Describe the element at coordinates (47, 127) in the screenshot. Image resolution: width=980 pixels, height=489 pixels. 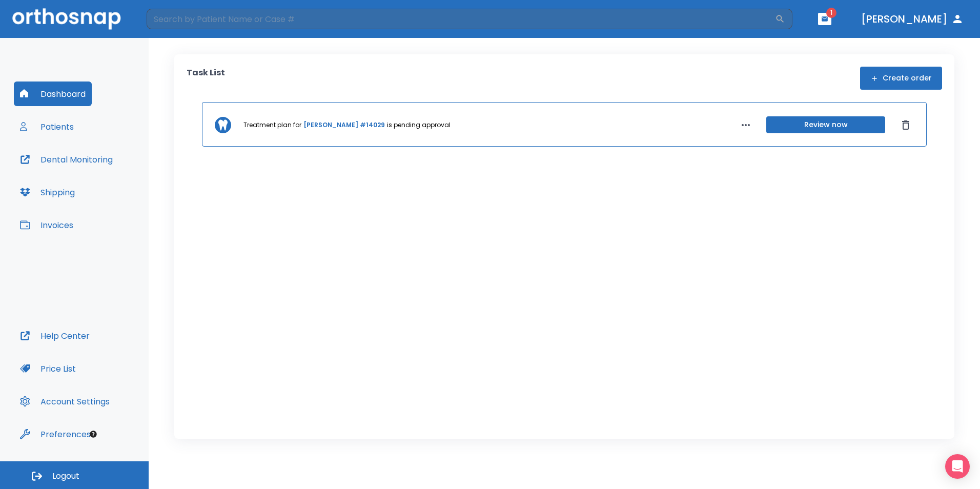
I see `a: Patients` at that location.